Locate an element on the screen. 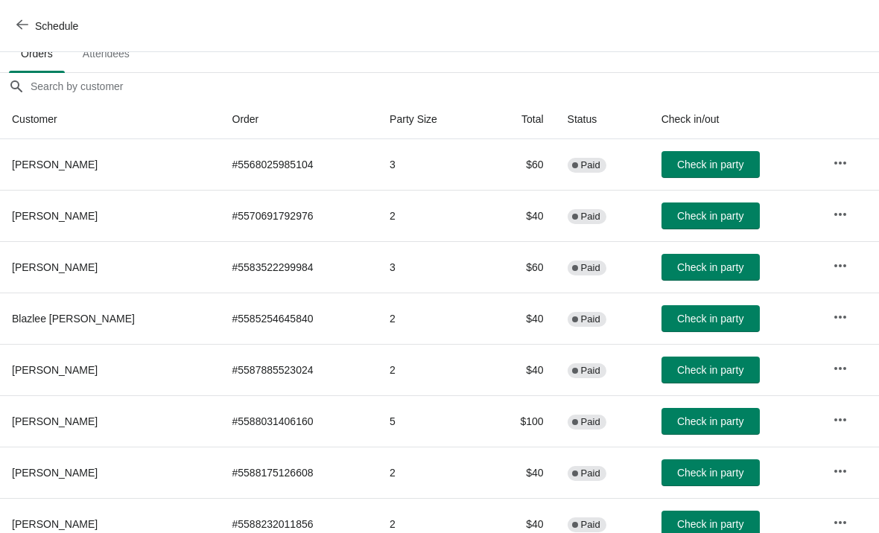  td: # 5583522299984 is located at coordinates (299, 267).